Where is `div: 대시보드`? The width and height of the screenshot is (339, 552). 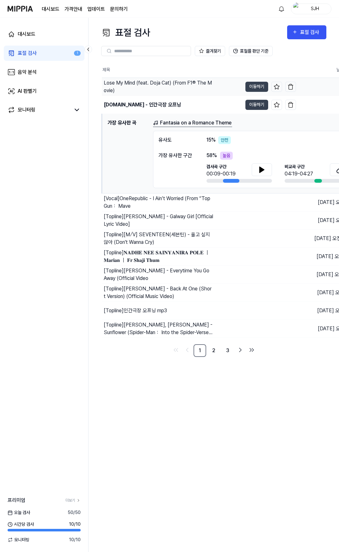
div: 대시보드 is located at coordinates (27, 34).